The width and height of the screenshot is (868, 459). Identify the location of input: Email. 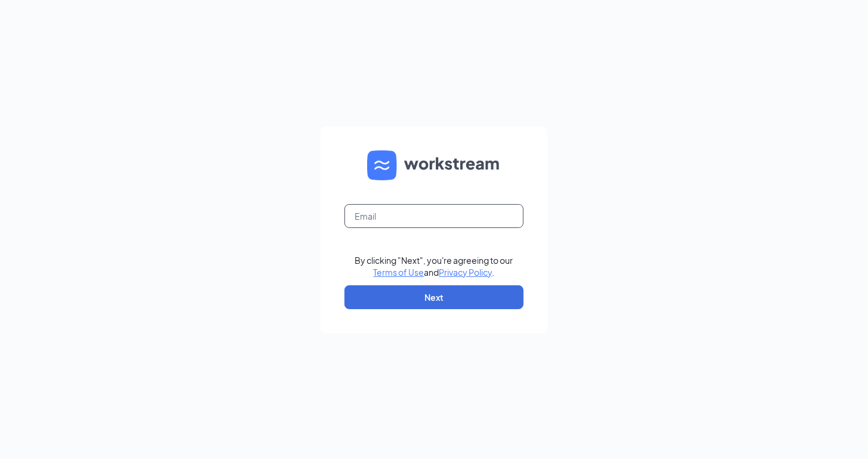
(434, 216).